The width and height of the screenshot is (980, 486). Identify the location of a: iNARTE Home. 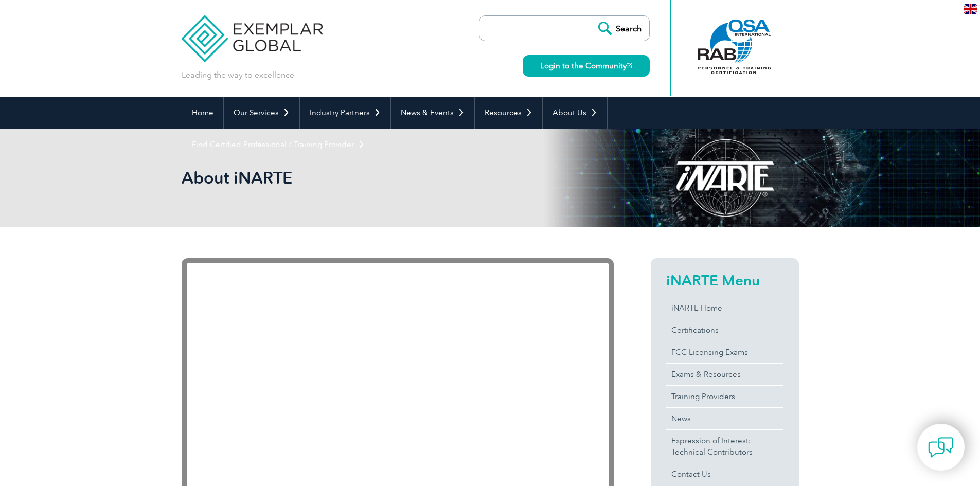
(725, 307).